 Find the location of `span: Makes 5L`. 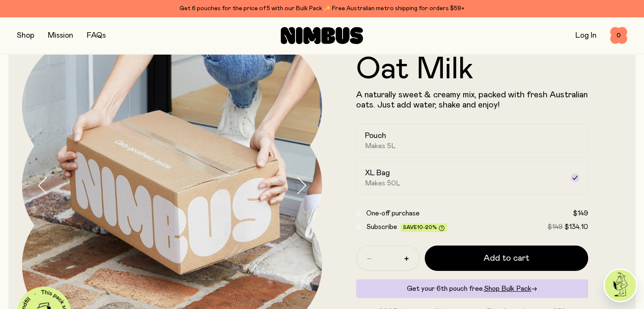

span: Makes 5L is located at coordinates (380, 146).